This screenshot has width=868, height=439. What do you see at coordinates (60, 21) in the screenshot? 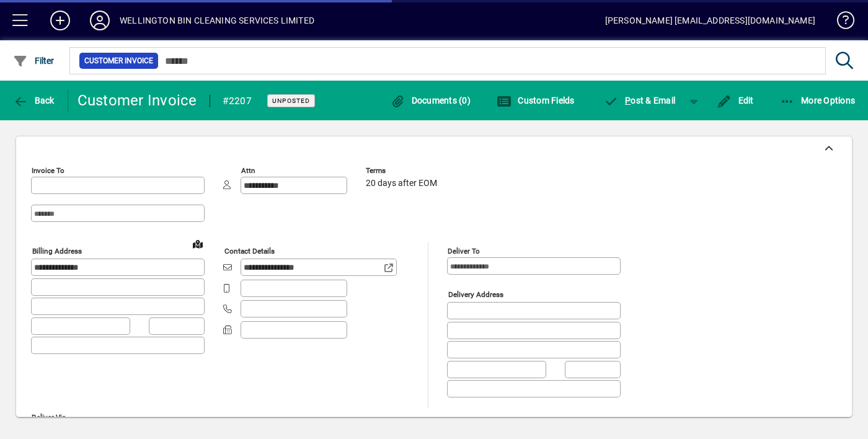
I see `button: Add` at bounding box center [60, 21].